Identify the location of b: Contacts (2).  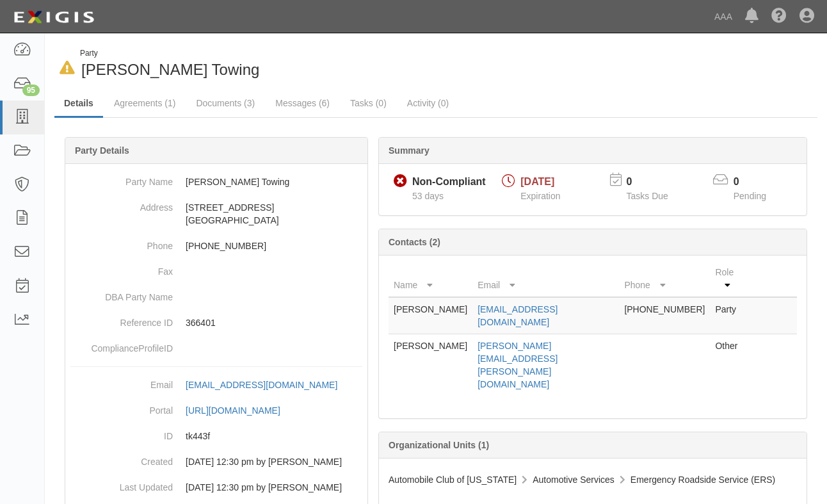
(414, 242).